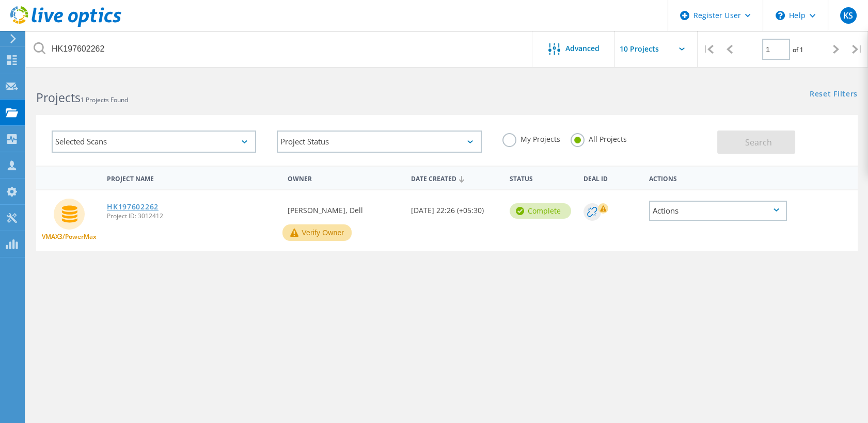  I want to click on span: VMAX3/PowerMax, so click(69, 237).